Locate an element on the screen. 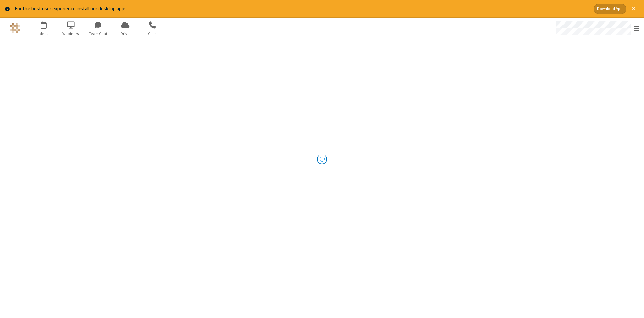  button: Download App is located at coordinates (610, 9).